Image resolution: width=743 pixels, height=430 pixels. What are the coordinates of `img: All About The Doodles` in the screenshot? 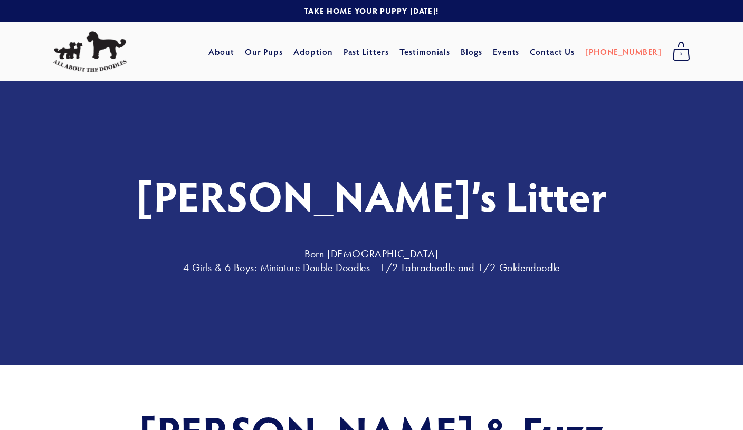 It's located at (90, 52).